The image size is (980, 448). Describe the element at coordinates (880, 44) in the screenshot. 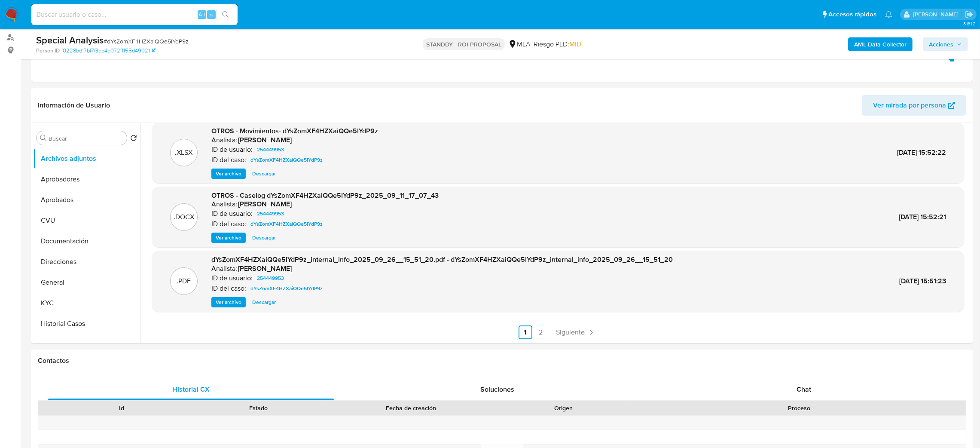

I see `b: AML Data Collector` at that location.